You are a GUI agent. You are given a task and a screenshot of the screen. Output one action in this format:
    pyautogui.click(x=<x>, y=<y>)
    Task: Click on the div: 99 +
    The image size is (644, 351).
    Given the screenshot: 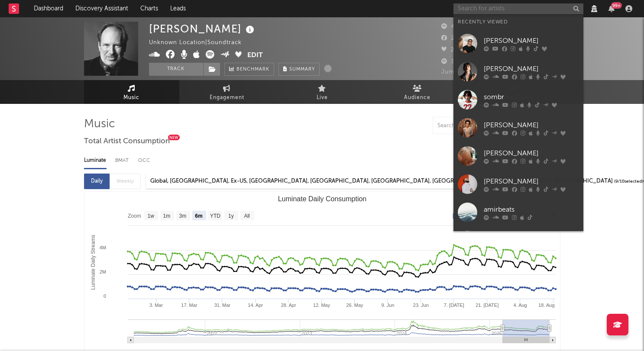 What is the action you would take?
    pyautogui.click(x=616, y=5)
    